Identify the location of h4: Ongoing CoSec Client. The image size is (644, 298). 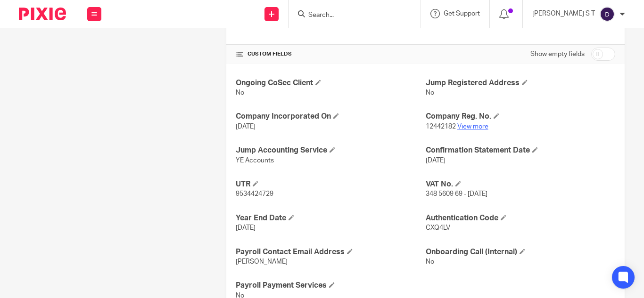
(330, 83).